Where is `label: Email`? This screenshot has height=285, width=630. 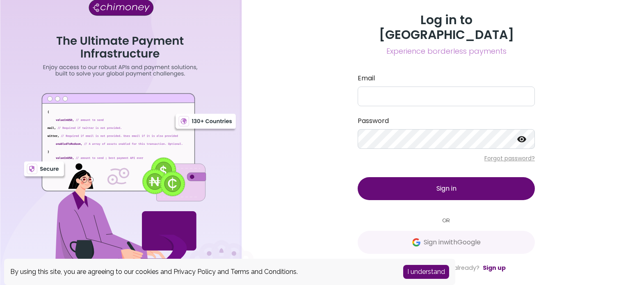
label: Email is located at coordinates (446, 78).